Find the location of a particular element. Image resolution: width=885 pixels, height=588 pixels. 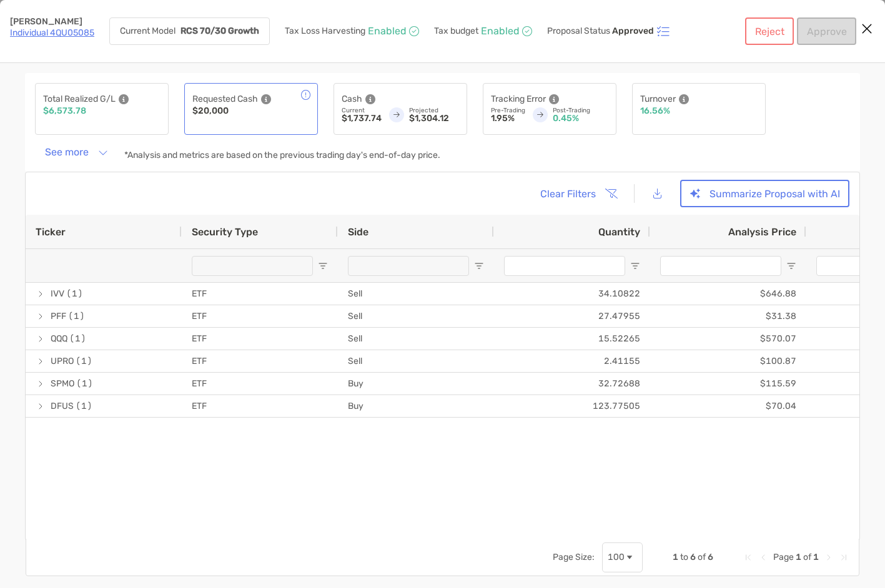

p: Proposal Status is located at coordinates (578, 32).